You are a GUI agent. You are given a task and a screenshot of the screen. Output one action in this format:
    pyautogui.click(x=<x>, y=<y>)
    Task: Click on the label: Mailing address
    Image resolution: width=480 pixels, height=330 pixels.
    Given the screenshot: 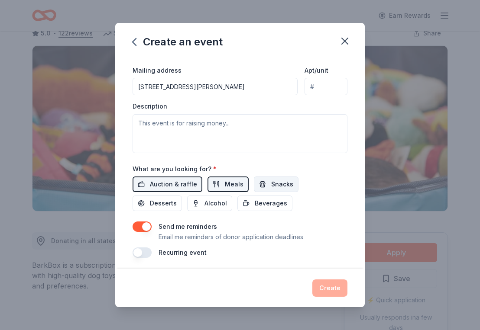 What is the action you would take?
    pyautogui.click(x=157, y=71)
    